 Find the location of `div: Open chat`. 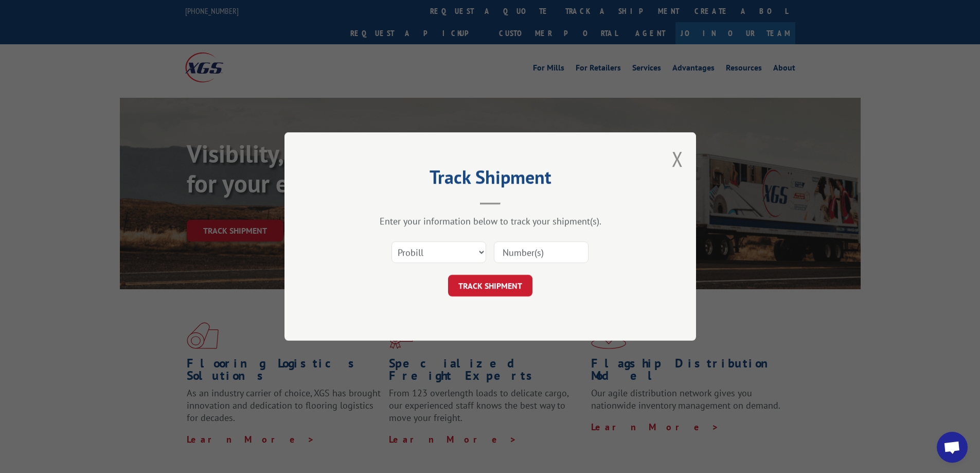

div: Open chat is located at coordinates (952, 447).